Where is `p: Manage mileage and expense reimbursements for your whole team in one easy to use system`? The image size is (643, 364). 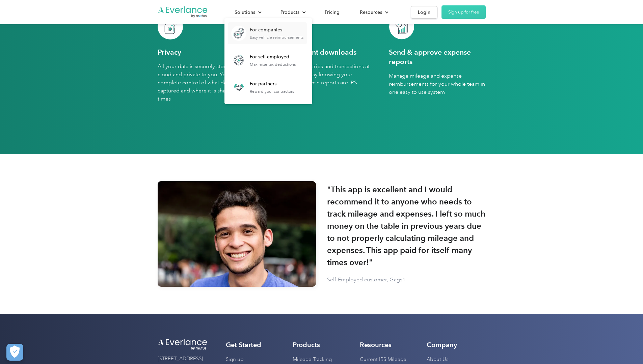 p: Manage mileage and expense reimbursements for your whole team in one easy to use system is located at coordinates (437, 84).